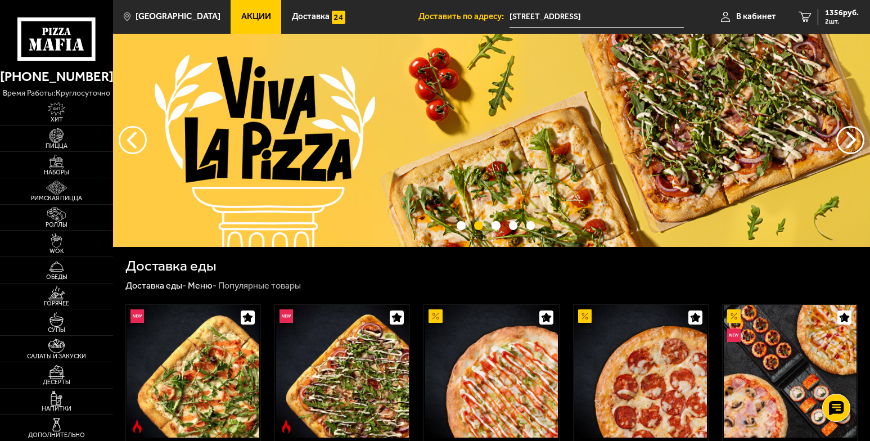 The height and width of the screenshot is (441, 870). What do you see at coordinates (790, 371) in the screenshot?
I see `a: АкционныйНовинкаВсё включено` at bounding box center [790, 371].